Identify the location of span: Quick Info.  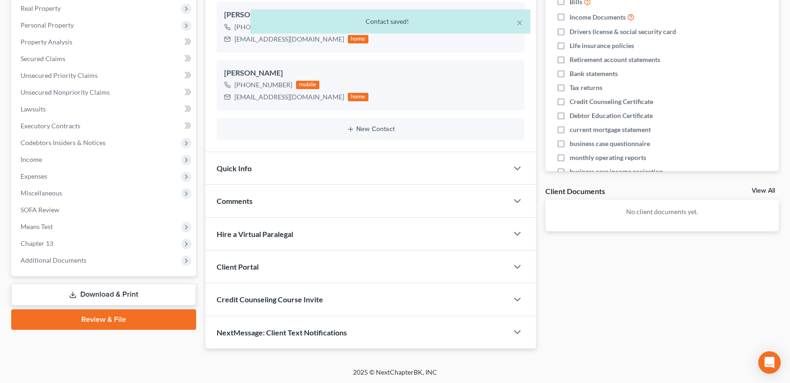
(234, 168).